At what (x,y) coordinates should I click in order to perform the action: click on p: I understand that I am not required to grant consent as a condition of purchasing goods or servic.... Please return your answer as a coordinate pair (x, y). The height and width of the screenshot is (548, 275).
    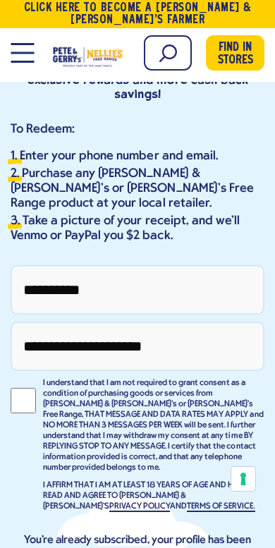
    Looking at the image, I should click on (154, 425).